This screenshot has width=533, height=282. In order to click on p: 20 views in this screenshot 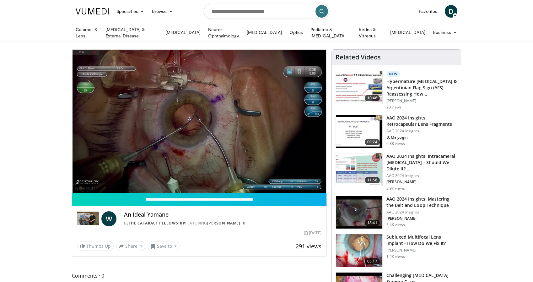, I will do `click(394, 107)`.